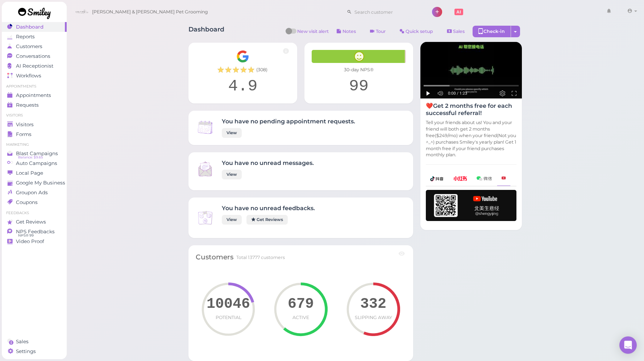 The height and width of the screenshot is (361, 644). I want to click on img: AI receptionist, so click(471, 70).